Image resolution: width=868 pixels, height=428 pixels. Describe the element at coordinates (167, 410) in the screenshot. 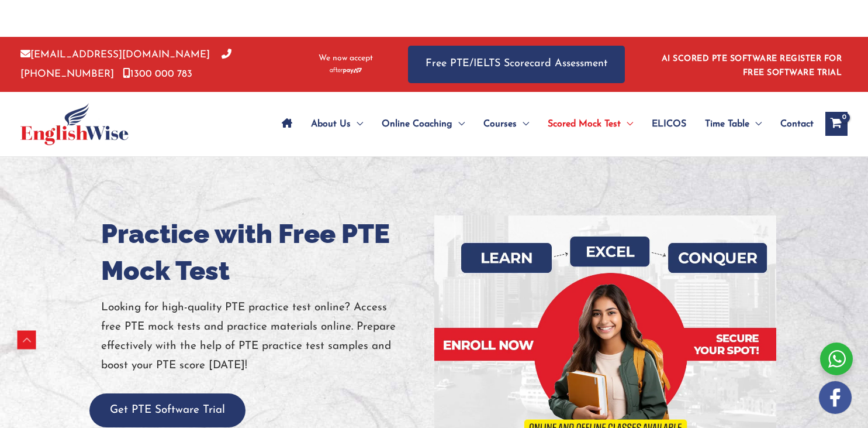

I see `a: Get PTE Software Trial` at that location.